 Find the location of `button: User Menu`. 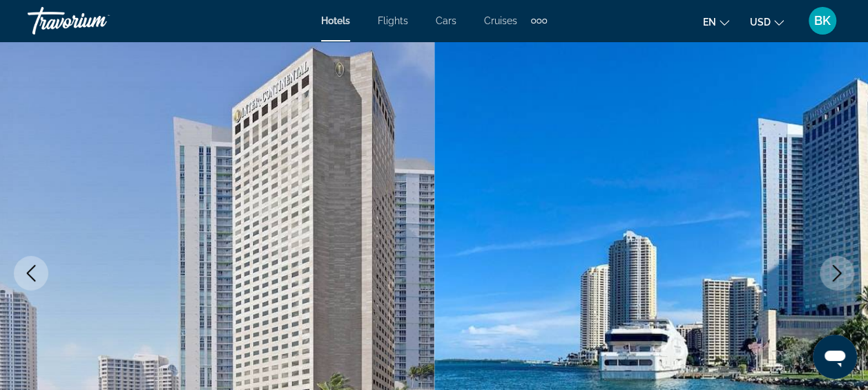

button: User Menu is located at coordinates (822, 21).